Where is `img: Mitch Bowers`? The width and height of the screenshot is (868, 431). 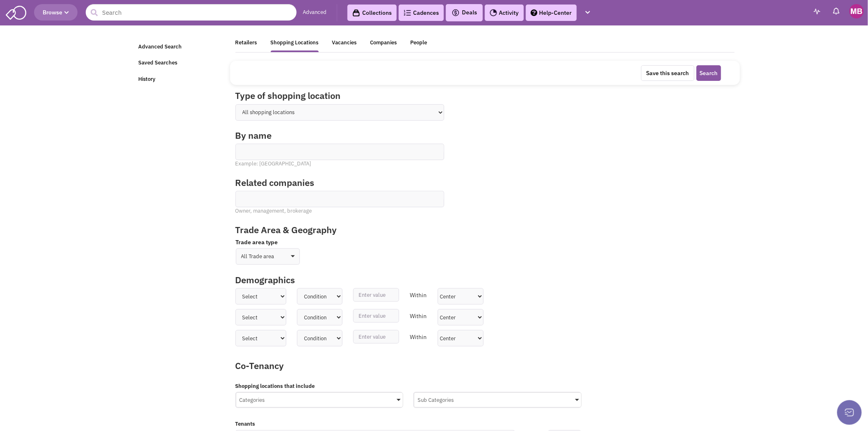
img: Mitch Bowers is located at coordinates (857, 11).